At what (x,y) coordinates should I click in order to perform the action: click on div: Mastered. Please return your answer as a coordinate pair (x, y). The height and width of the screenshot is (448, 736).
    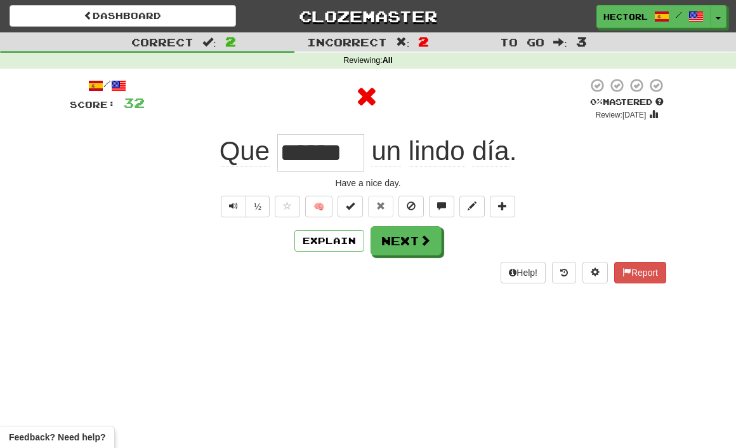
    Looking at the image, I should click on (627, 102).